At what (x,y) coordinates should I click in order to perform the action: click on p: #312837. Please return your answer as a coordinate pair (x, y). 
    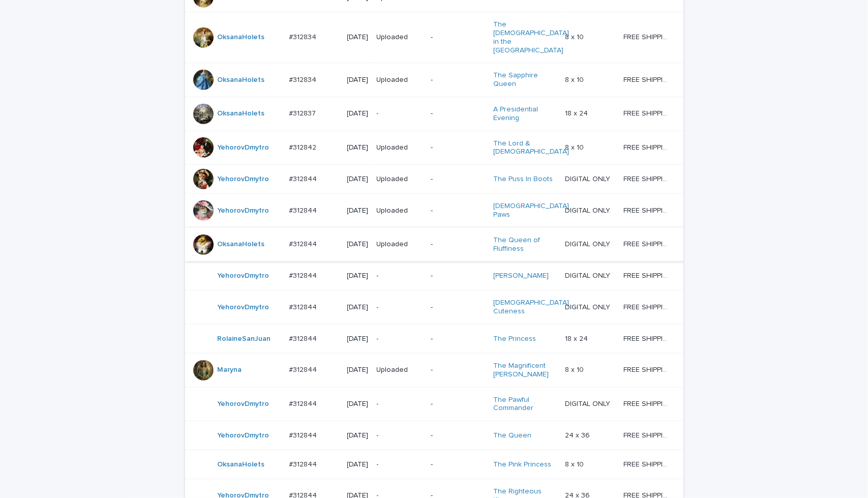
    Looking at the image, I should click on (303, 113).